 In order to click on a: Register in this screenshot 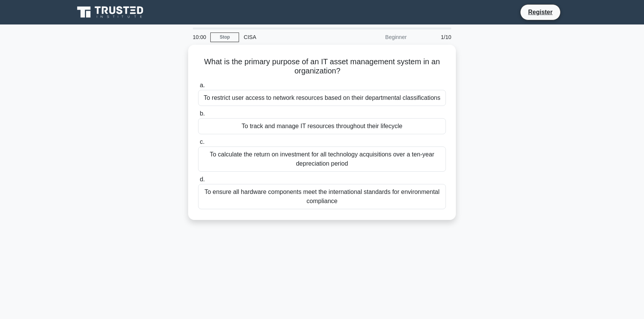, I will do `click(541, 12)`.